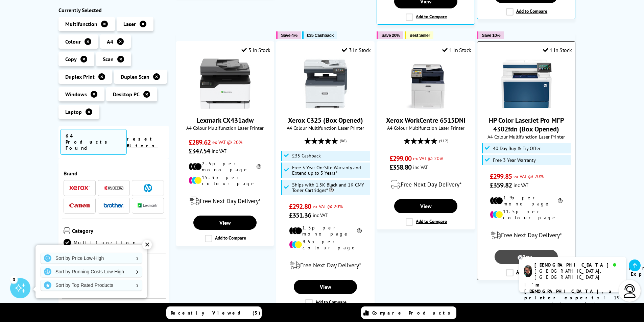  I want to click on a: Lexmark, so click(148, 206).